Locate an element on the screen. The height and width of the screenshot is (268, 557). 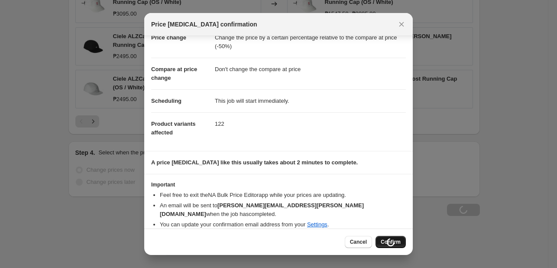
dd: 122 is located at coordinates (310, 123).